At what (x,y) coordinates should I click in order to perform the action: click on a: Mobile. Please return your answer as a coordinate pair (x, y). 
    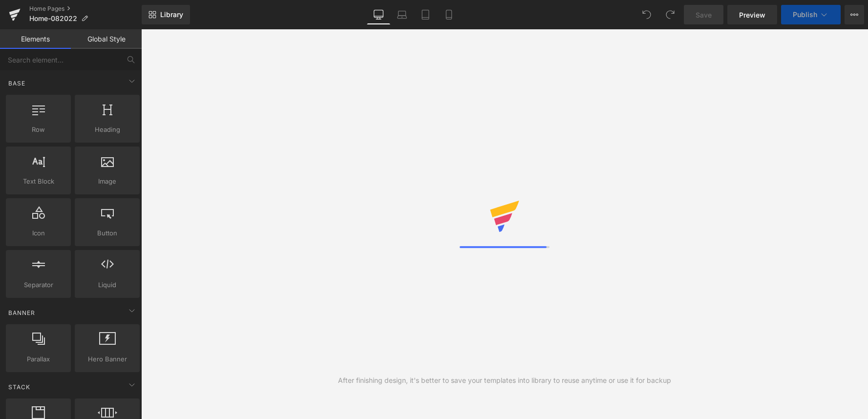
    Looking at the image, I should click on (449, 15).